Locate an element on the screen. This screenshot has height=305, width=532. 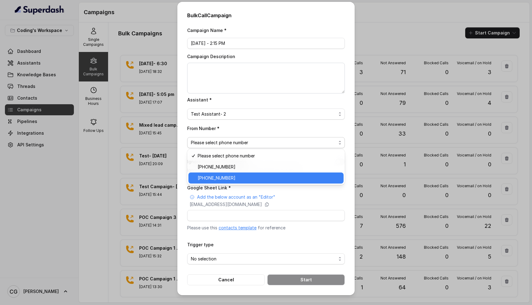
button: Please select phone number is located at coordinates (266, 143).